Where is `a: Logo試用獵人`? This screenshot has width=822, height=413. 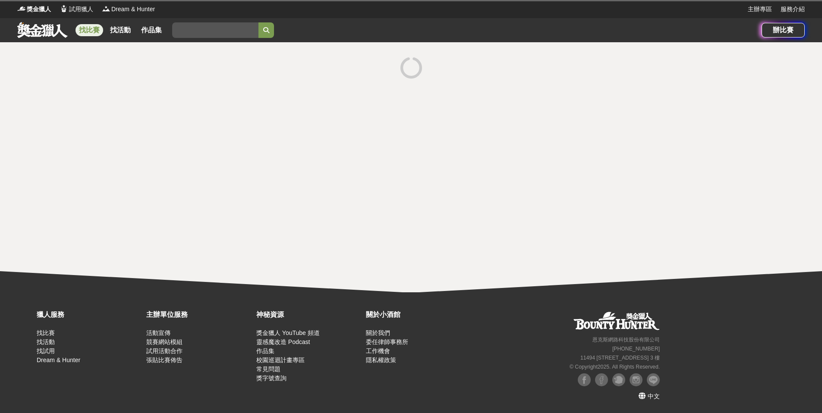
a: Logo試用獵人 is located at coordinates (76, 9).